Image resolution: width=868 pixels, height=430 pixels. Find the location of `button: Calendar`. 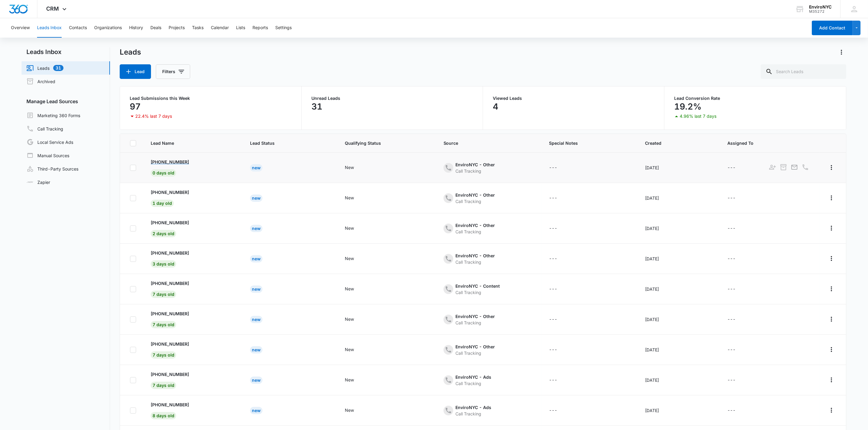

button: Calendar is located at coordinates (220, 28).